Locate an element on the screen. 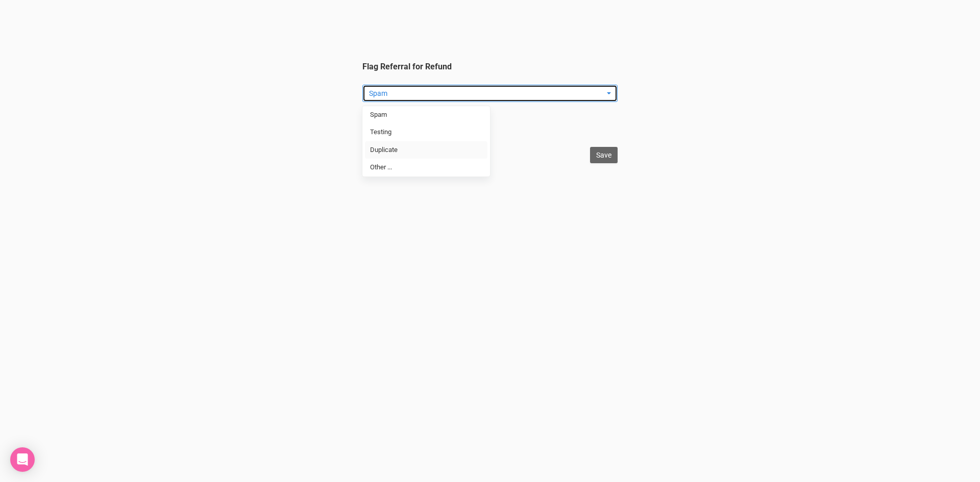 The height and width of the screenshot is (482, 980). button: Spam is located at coordinates (490, 94).